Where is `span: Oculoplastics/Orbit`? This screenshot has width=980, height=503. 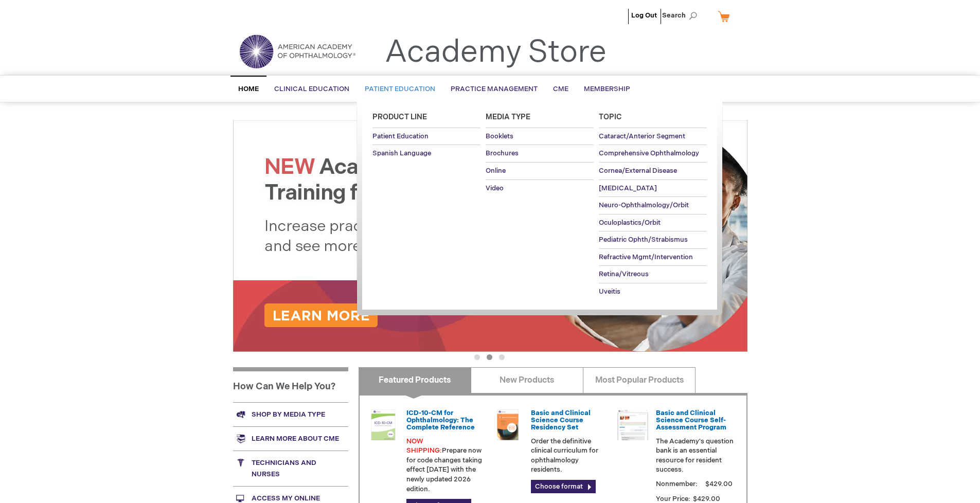 span: Oculoplastics/Orbit is located at coordinates (630, 223).